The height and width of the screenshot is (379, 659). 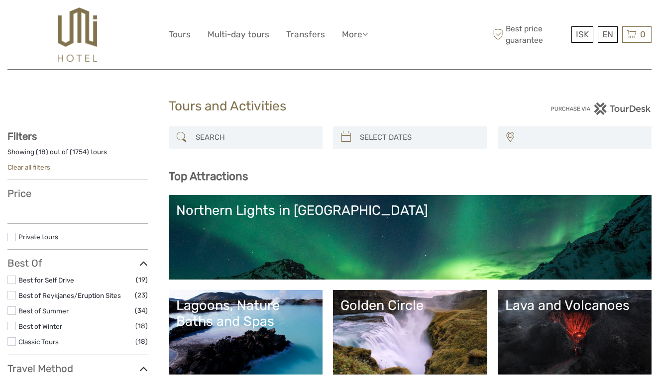 What do you see at coordinates (410, 306) in the screenshot?
I see `div: Golden Circle` at bounding box center [410, 306].